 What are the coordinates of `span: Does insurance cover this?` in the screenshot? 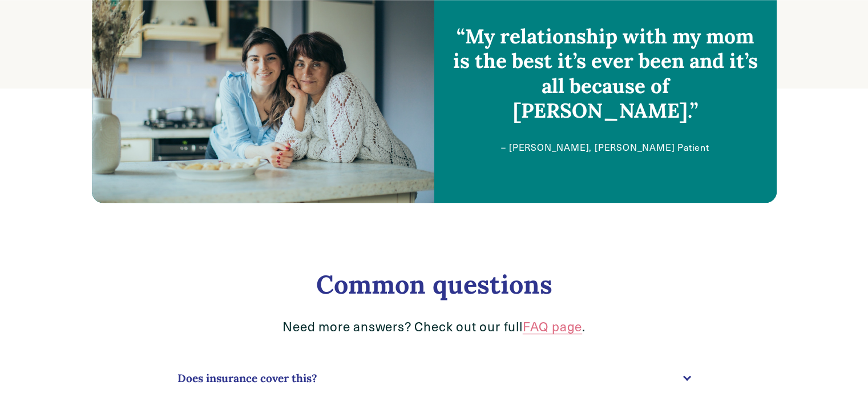 It's located at (430, 378).